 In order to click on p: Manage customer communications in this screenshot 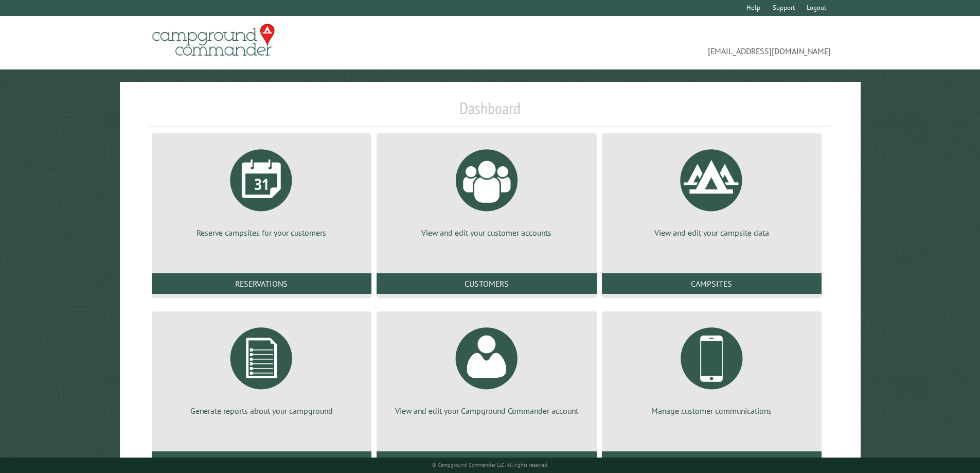, I will do `click(712, 411)`.